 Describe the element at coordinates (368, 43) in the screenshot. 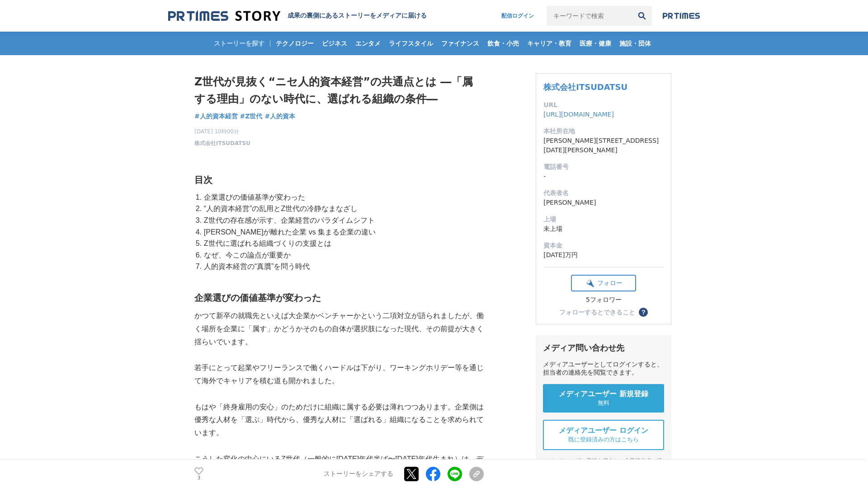

I see `span: エンタメ` at that location.